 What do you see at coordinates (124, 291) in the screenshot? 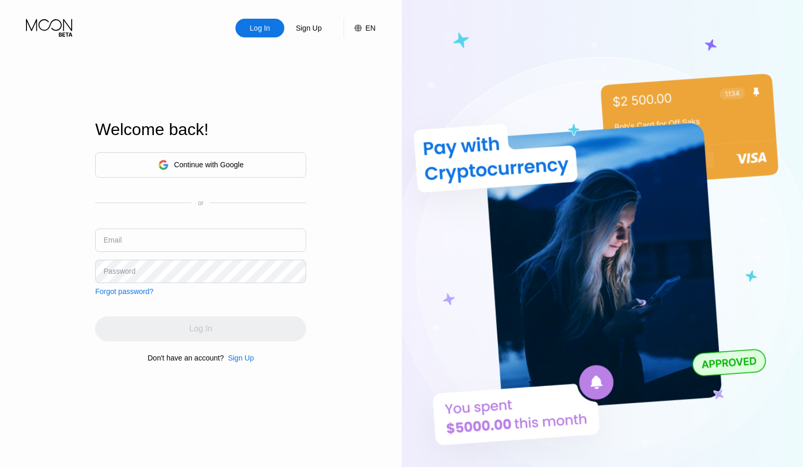
I see `div: Forgot password?` at bounding box center [124, 291].